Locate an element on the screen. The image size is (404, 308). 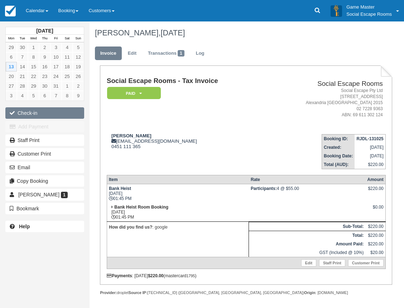
strong: RJDL-131025 is located at coordinates (369, 139).